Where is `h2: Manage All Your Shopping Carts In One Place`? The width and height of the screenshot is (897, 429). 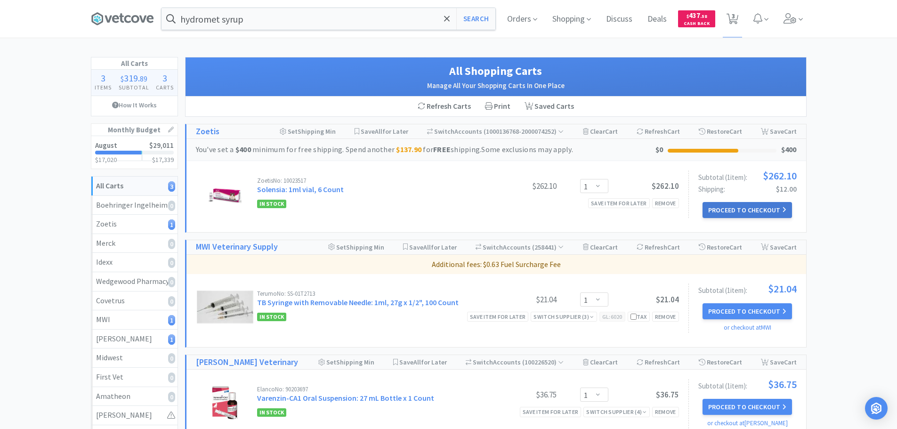
h2: Manage All Your Shopping Carts In One Place is located at coordinates (496, 86).